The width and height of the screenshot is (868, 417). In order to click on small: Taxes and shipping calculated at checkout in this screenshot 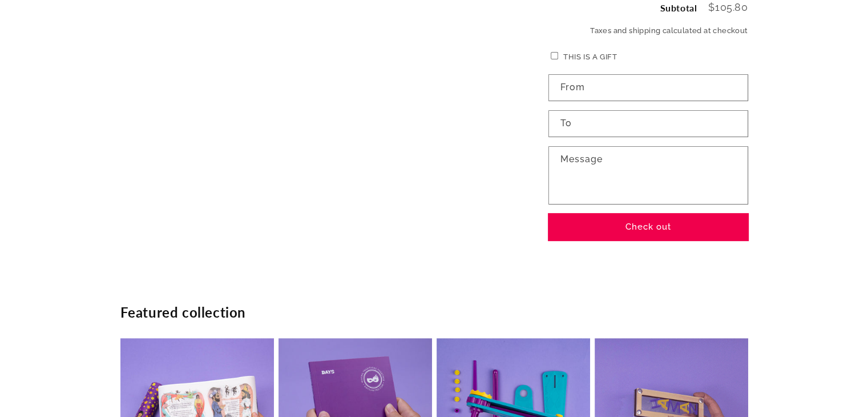, I will do `click(648, 31)`.